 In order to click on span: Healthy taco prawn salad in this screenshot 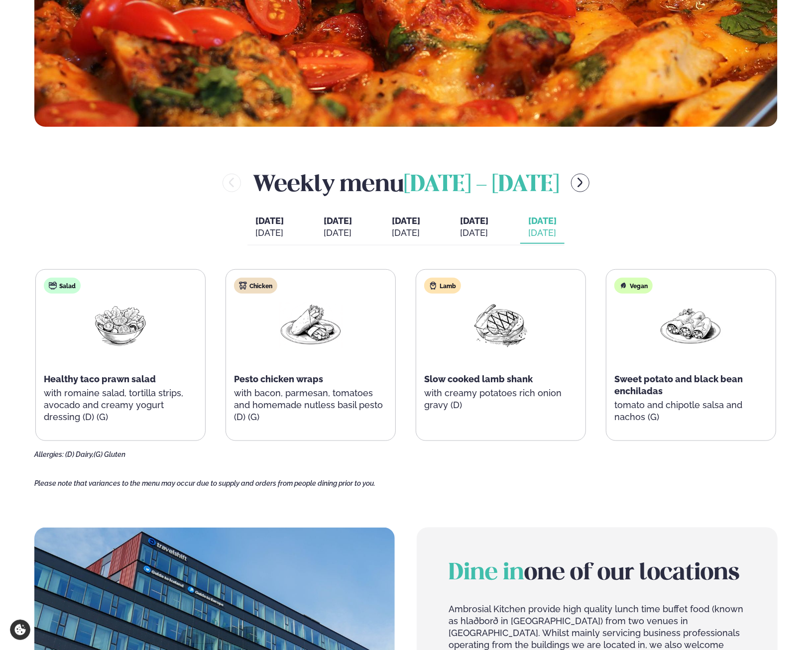, I will do `click(99, 379)`.